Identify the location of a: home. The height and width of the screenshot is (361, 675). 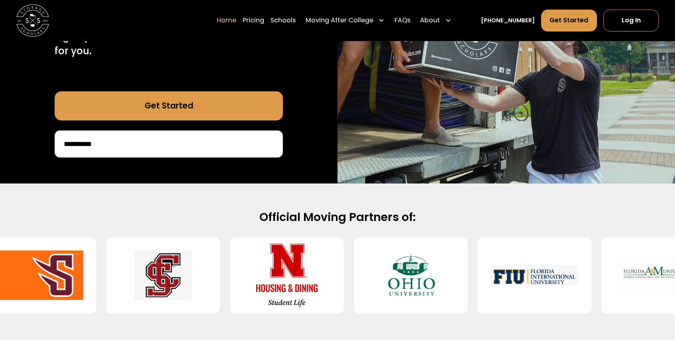
(33, 20).